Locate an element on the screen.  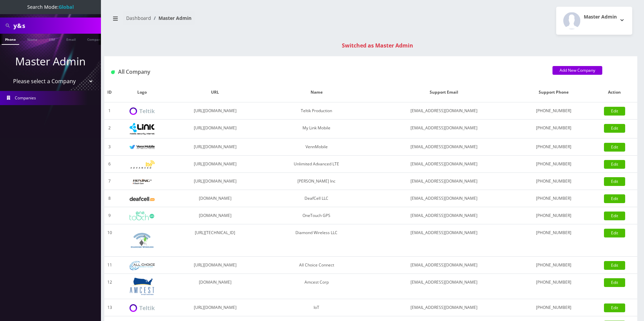
td: 9 is located at coordinates (110, 216).